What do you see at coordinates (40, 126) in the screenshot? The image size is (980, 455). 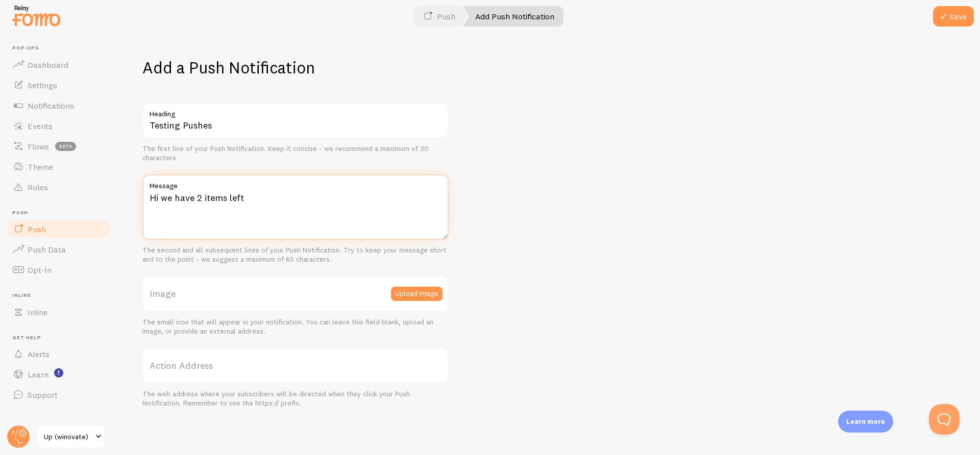 I see `span: Events` at bounding box center [40, 126].